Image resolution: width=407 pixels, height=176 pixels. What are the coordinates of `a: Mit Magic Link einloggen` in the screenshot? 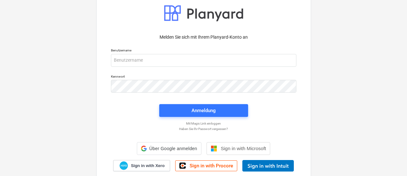 It's located at (204, 124).